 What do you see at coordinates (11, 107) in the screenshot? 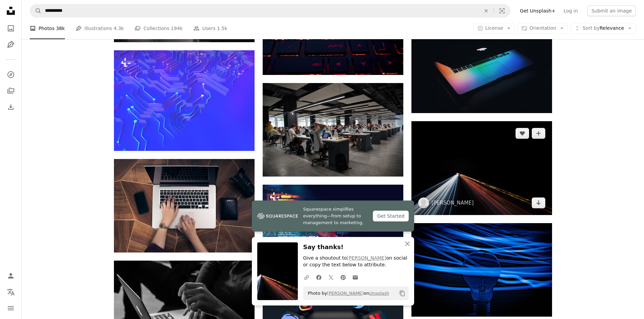
I see `a: Download History` at bounding box center [11, 107].